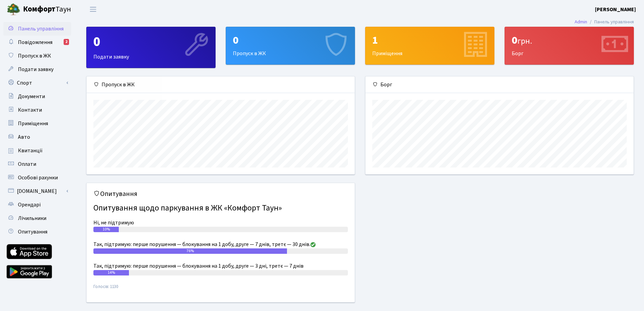  I want to click on span: Опитування, so click(32, 232).